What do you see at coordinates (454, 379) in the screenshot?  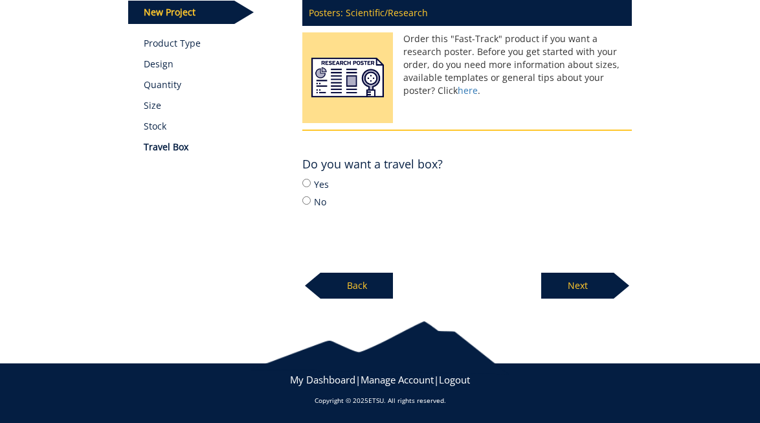 I see `a: Logout` at bounding box center [454, 379].